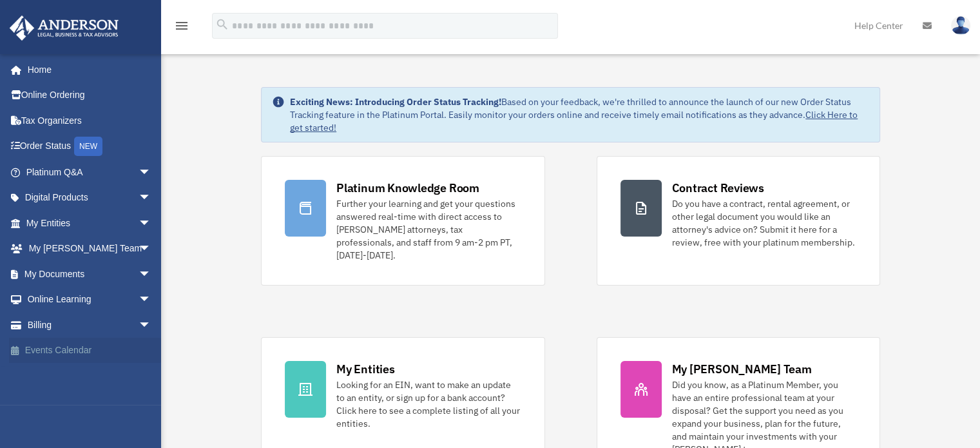 This screenshot has height=448, width=980. I want to click on div: Do you have a contract, rental agreement, or other legal document you would like an attorney's ad..., so click(764, 223).